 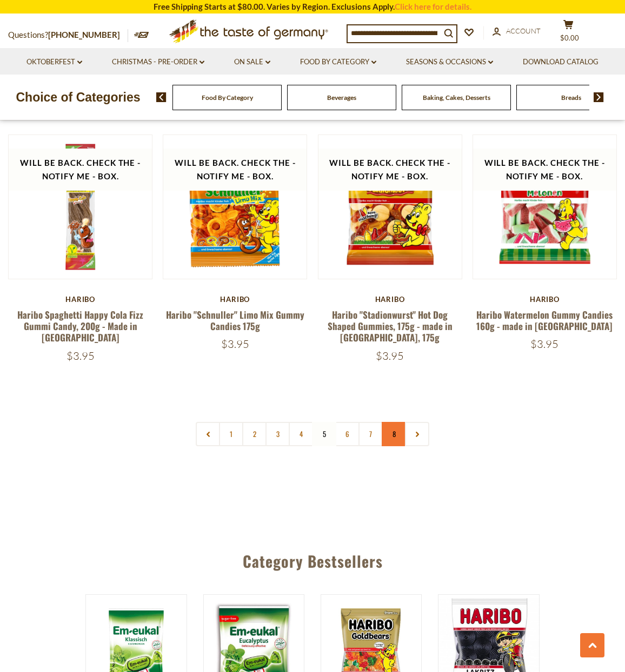 What do you see at coordinates (227, 97) in the screenshot?
I see `span: Food By Category` at bounding box center [227, 97].